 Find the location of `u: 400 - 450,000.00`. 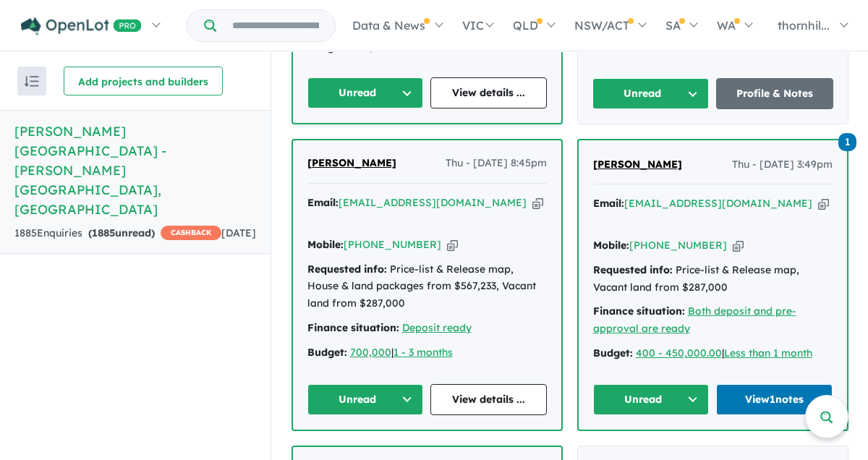

u: 400 - 450,000.00 is located at coordinates (678, 353).